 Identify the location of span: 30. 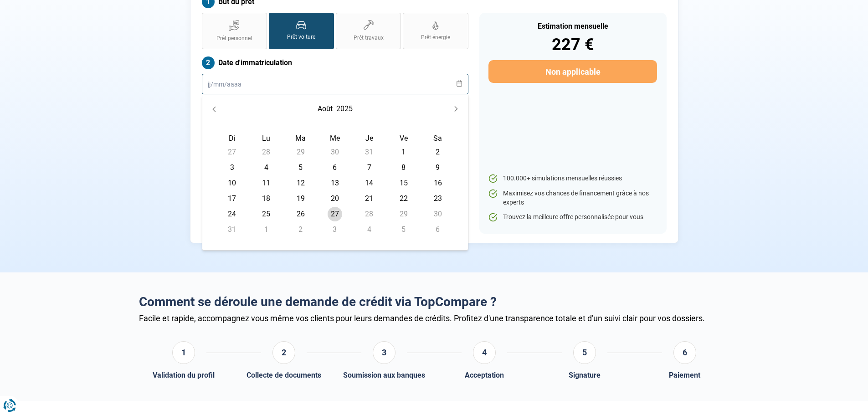
(335, 152).